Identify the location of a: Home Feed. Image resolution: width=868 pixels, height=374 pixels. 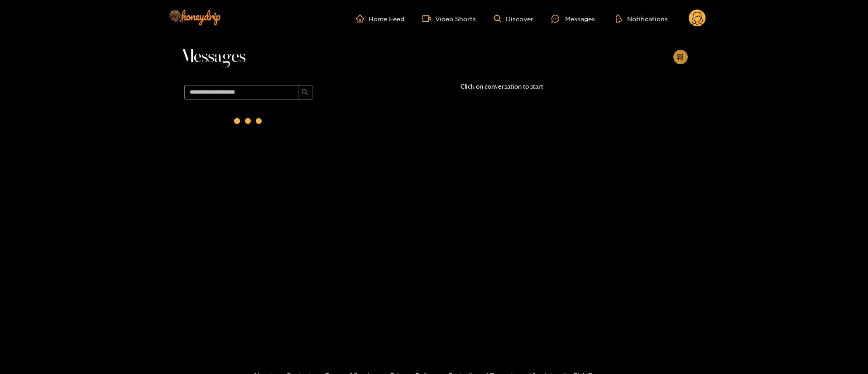
(380, 19).